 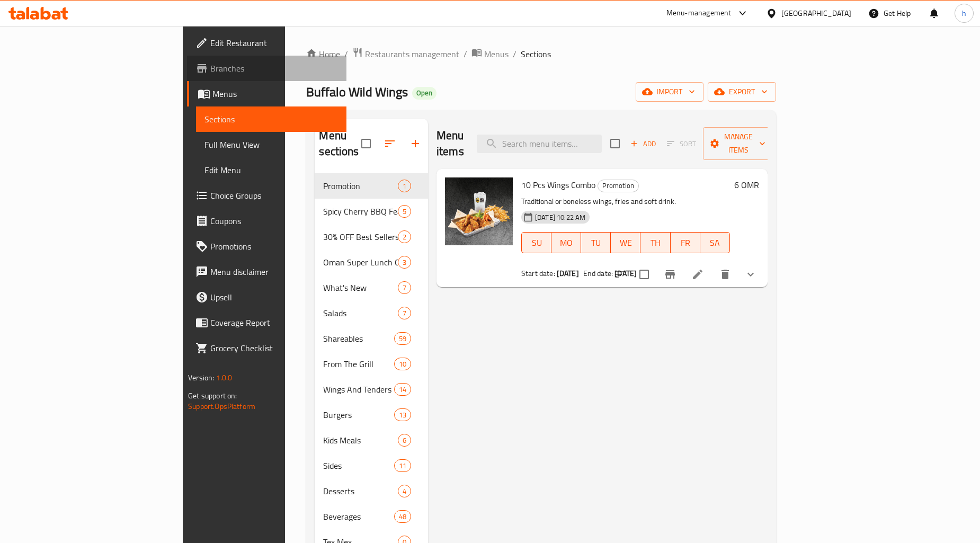 What do you see at coordinates (213, 396) in the screenshot?
I see `span: Get support on:` at bounding box center [213, 396].